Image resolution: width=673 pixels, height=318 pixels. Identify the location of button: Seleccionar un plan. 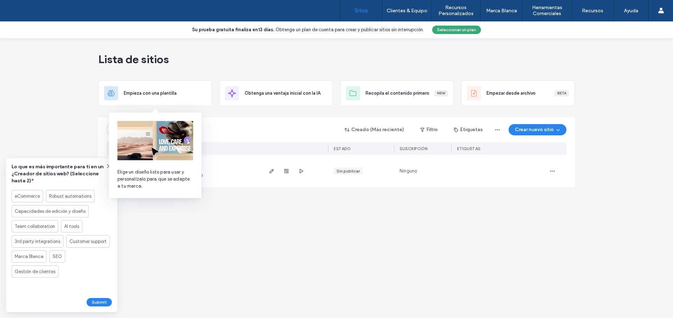
(457, 30).